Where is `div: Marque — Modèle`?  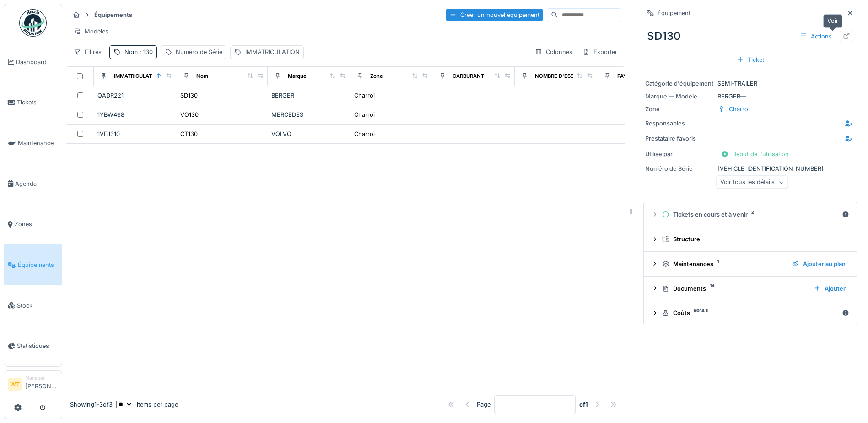
div: Marque — Modèle is located at coordinates (680, 96).